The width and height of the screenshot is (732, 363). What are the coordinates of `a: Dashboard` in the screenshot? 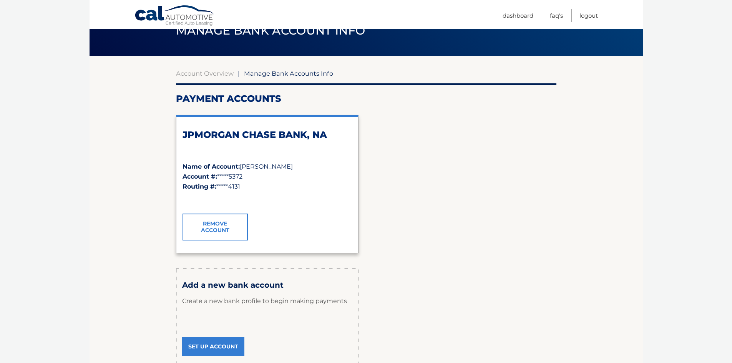 It's located at (518, 15).